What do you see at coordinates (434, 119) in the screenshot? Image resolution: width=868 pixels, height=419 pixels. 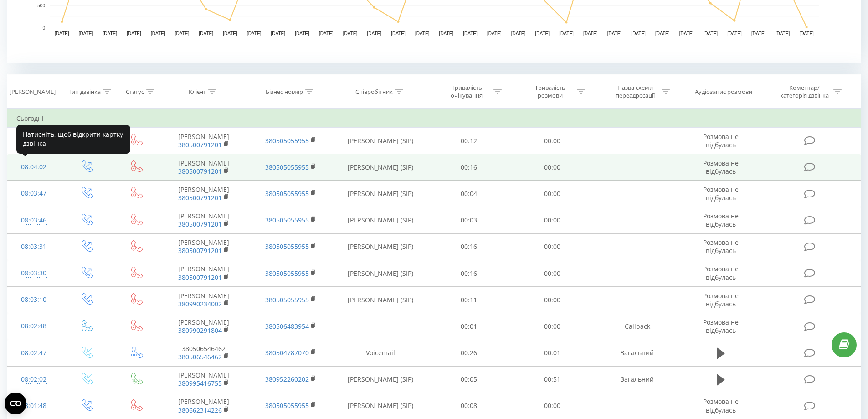 I see `td: Сьогодні` at bounding box center [434, 119].